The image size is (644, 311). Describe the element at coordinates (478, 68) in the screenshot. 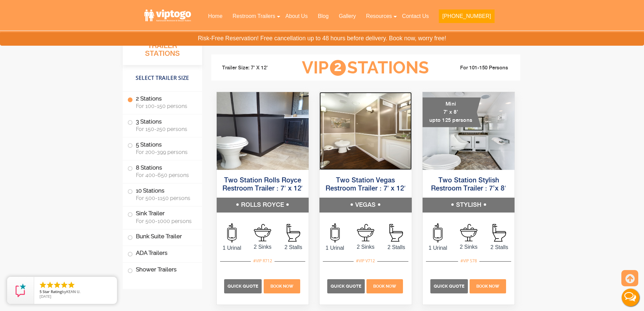

I see `li: For 101-150 Persons` at that location.